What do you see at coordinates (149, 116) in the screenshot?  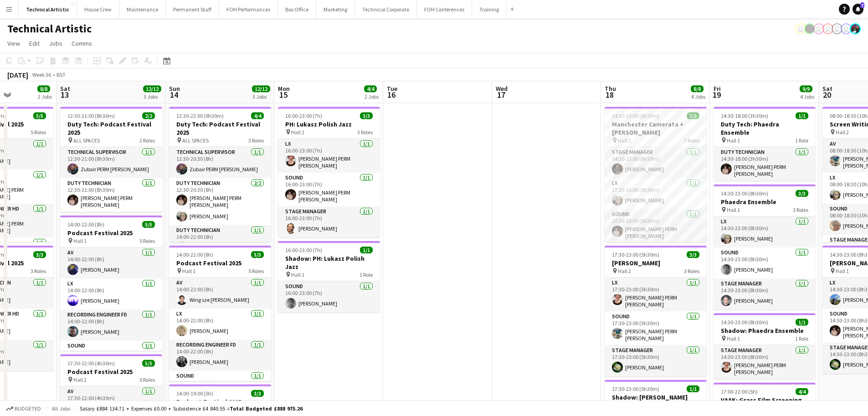 I see `span: 2/2` at bounding box center [149, 116].